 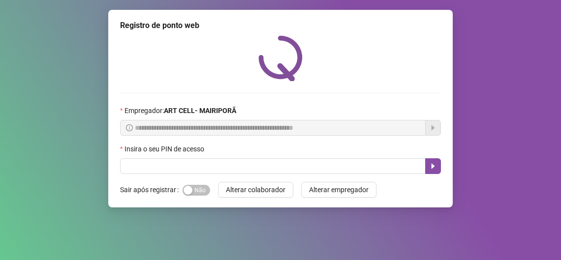 What do you see at coordinates (280, 58) in the screenshot?
I see `img: QRPoint` at bounding box center [280, 58].